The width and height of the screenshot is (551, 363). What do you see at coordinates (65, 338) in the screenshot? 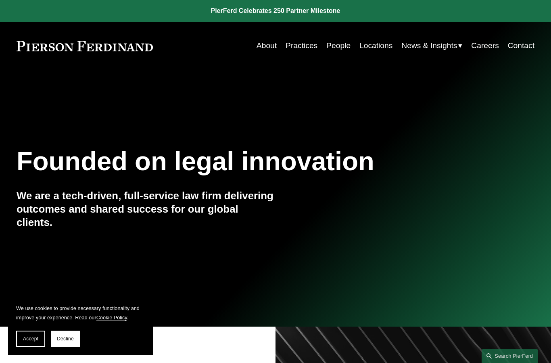
I see `span: Decline` at bounding box center [65, 338].